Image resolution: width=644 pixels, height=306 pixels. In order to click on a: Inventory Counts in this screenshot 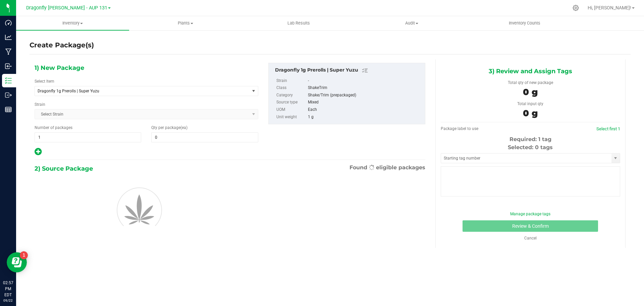, I will do `click(525, 23)`.